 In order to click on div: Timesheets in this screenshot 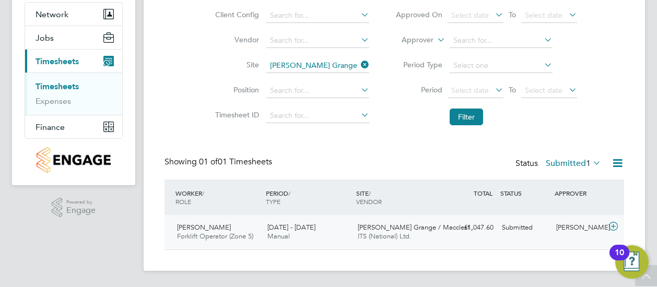, I will do `click(74, 94)`.